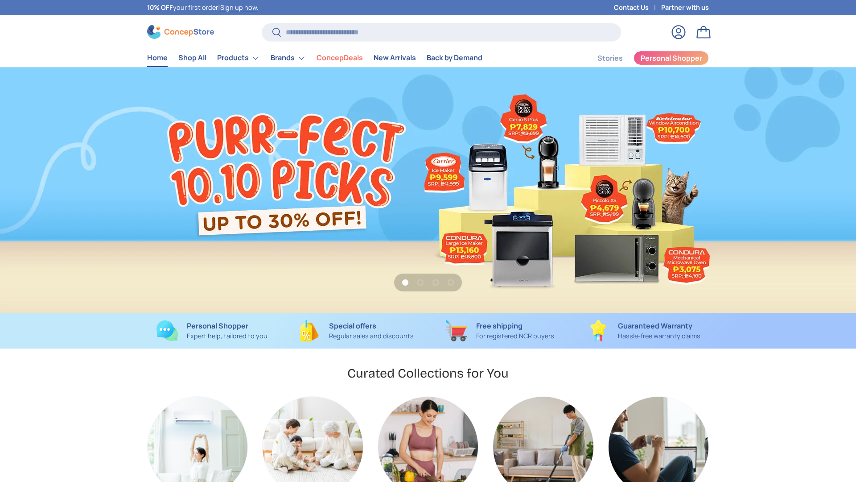 This screenshot has height=482, width=856. What do you see at coordinates (239, 7) in the screenshot?
I see `a: Sign up now` at bounding box center [239, 7].